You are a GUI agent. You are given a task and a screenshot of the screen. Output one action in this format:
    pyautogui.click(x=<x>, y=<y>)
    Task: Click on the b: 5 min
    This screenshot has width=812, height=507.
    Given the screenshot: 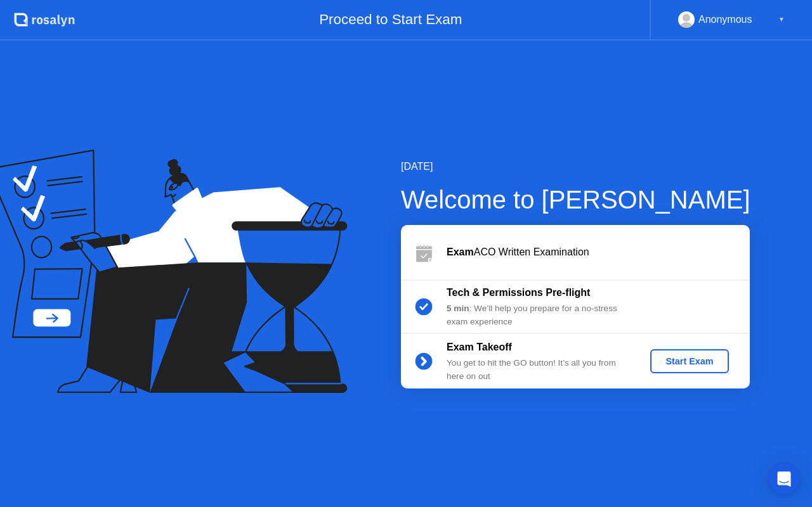 What is the action you would take?
    pyautogui.click(x=458, y=308)
    